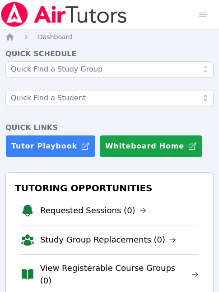  What do you see at coordinates (109, 188) in the screenshot?
I see `h3: Tutoring Opportunities` at bounding box center [109, 188].